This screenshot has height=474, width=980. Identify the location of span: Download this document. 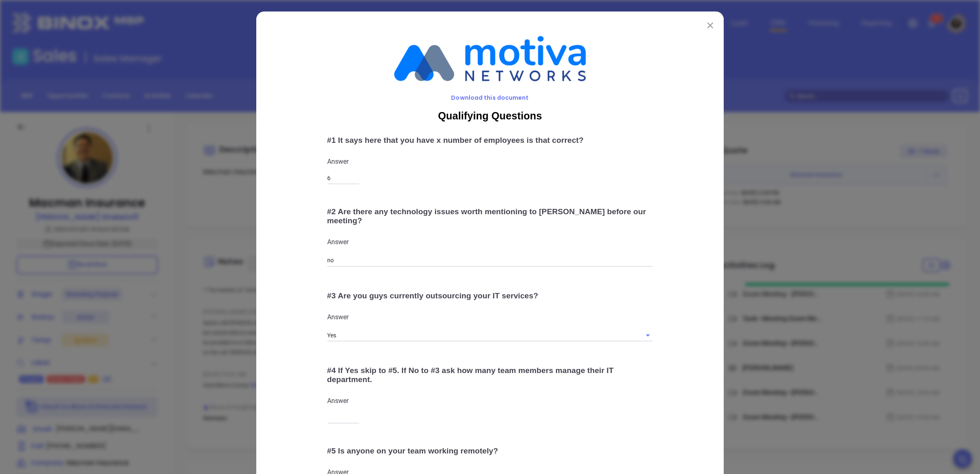
(490, 97).